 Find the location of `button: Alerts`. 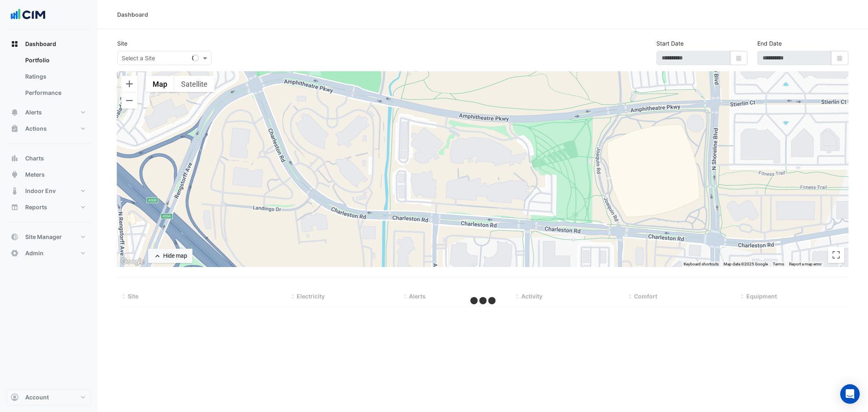

button: Alerts is located at coordinates (49, 112).